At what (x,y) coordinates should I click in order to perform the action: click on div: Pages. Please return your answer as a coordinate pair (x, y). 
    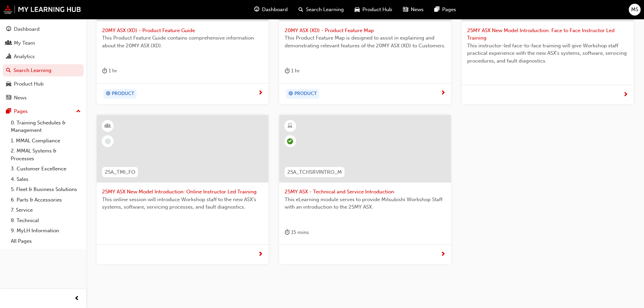
    Looking at the image, I should click on (21, 111).